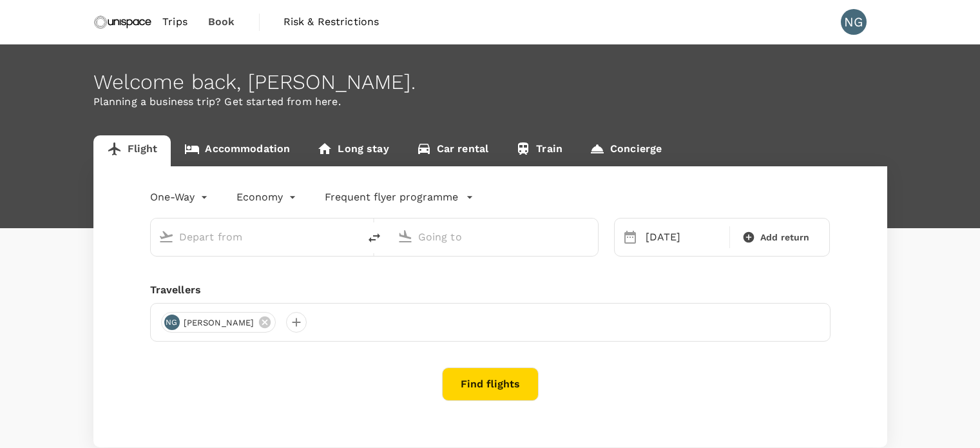  I want to click on p: Frequent flyer programme, so click(391, 197).